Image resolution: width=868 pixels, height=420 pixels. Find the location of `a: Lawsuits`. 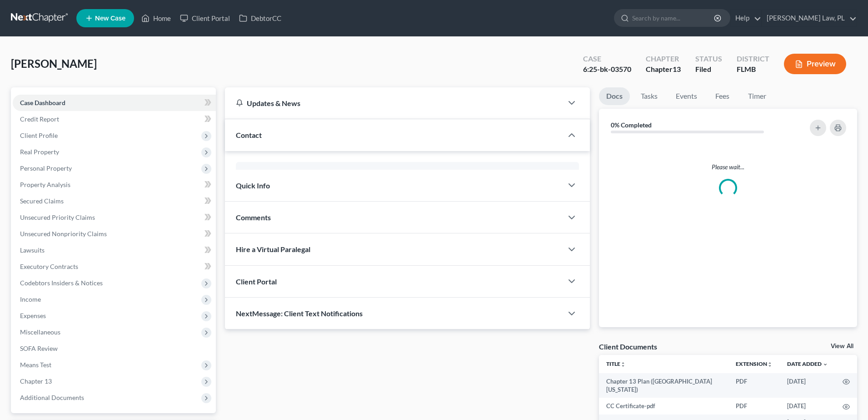

a: Lawsuits is located at coordinates (114, 251).